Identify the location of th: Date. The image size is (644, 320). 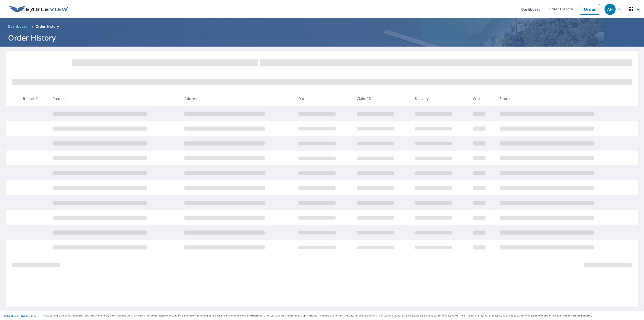
(323, 98).